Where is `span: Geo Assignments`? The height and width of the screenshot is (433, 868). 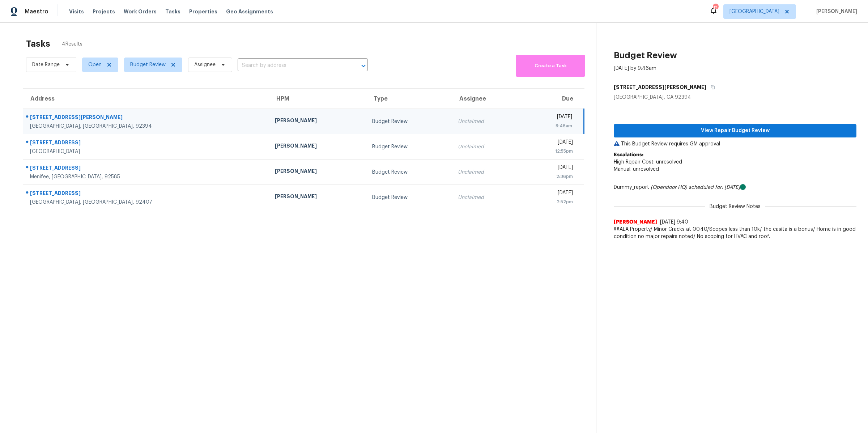
span: Geo Assignments is located at coordinates (249, 11).